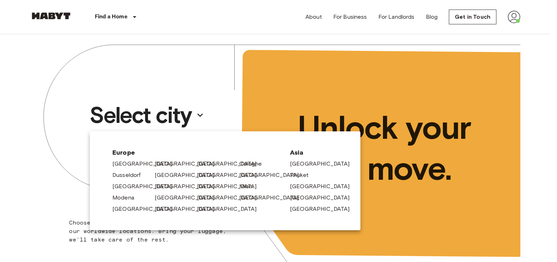 Image resolution: width=557 pixels, height=262 pixels. I want to click on a: Modena, so click(127, 197).